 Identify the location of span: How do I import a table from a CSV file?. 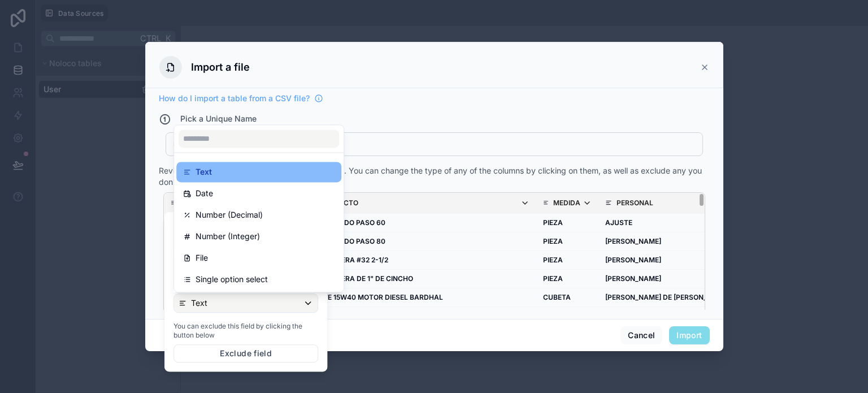
(233, 98).